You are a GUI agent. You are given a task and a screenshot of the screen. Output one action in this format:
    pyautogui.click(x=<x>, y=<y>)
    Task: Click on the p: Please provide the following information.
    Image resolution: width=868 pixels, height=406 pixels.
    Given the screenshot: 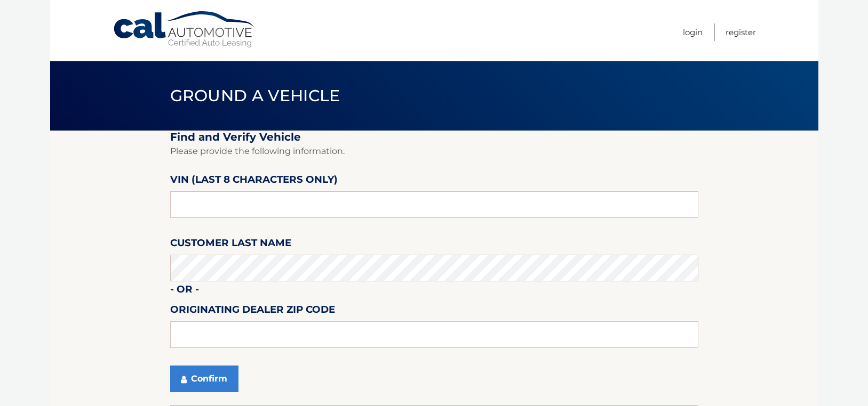 What is the action you would take?
    pyautogui.click(x=434, y=151)
    